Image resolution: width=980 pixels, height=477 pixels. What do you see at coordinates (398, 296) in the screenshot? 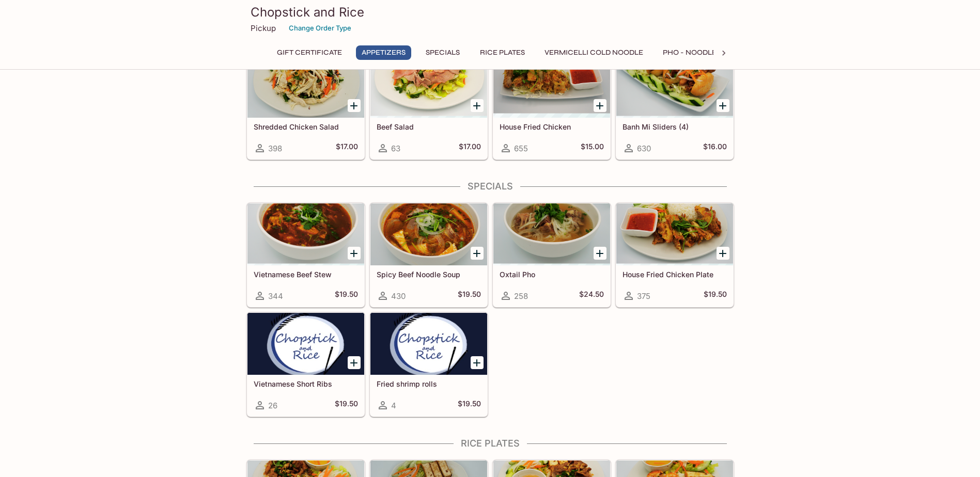
I see `span: 430` at bounding box center [398, 296].